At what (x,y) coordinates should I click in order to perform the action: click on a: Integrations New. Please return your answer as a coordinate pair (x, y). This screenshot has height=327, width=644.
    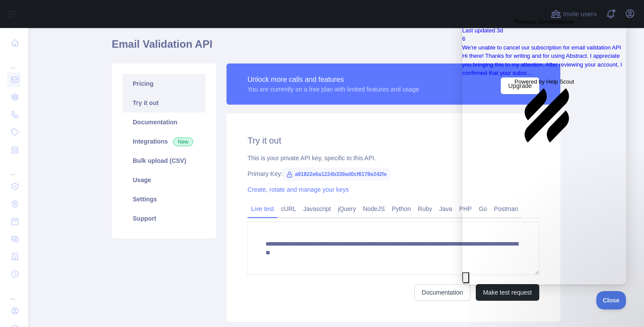
    Looking at the image, I should click on (164, 142).